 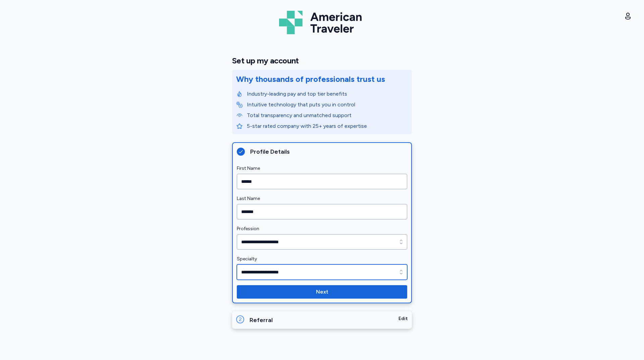 I want to click on input: First Name, so click(x=322, y=182).